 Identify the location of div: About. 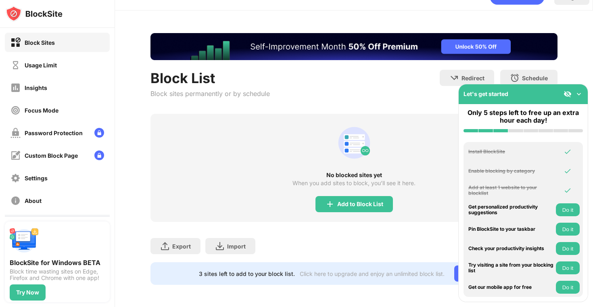
(33, 200).